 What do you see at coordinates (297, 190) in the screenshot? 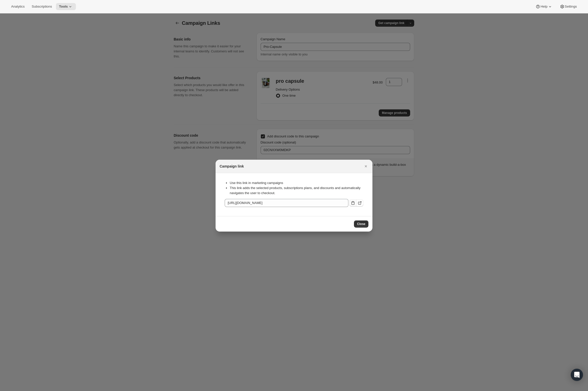
I see `li: This link adds the selected products, subscriptions plans, and discounts and automatically naviga...` at bounding box center [297, 190].